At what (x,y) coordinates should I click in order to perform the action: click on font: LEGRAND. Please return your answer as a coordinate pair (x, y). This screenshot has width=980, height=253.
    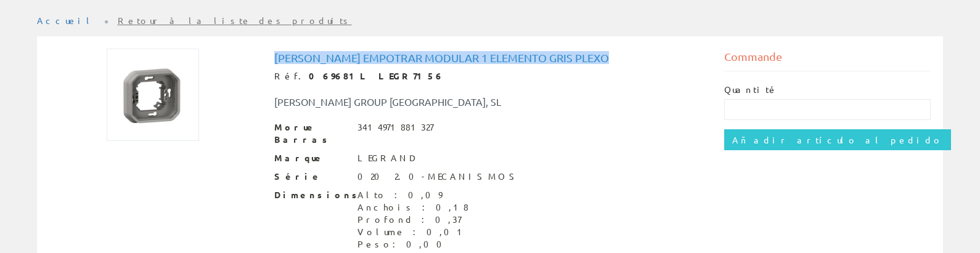
    Looking at the image, I should click on (387, 157).